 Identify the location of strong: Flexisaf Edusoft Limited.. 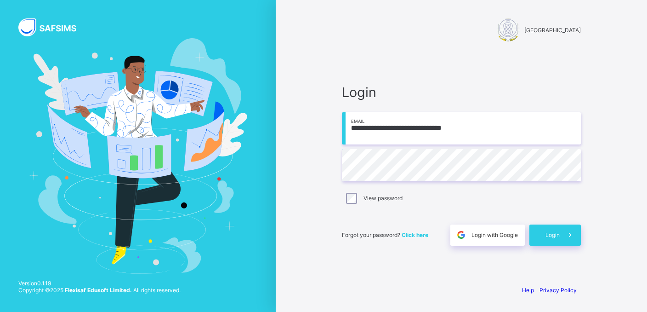
(98, 290).